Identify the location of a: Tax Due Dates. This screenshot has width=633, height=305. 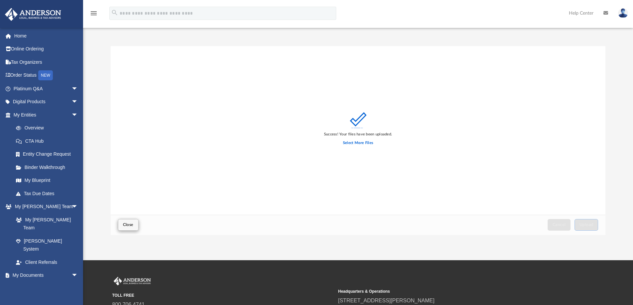
(49, 194).